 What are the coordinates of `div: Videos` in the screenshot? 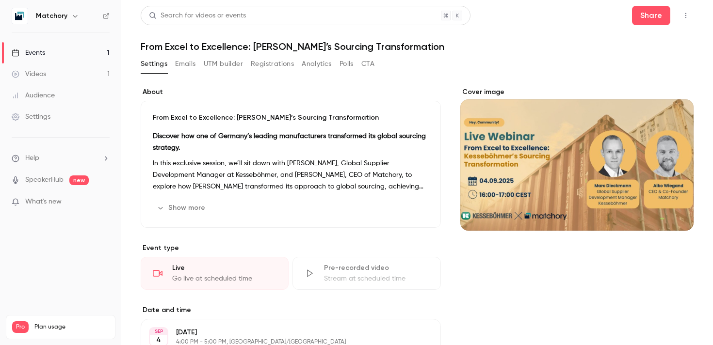 It's located at (29, 74).